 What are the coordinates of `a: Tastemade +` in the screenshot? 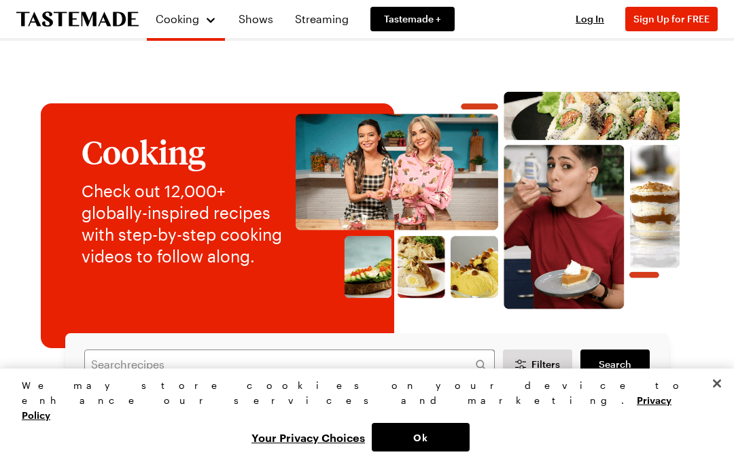 It's located at (412, 19).